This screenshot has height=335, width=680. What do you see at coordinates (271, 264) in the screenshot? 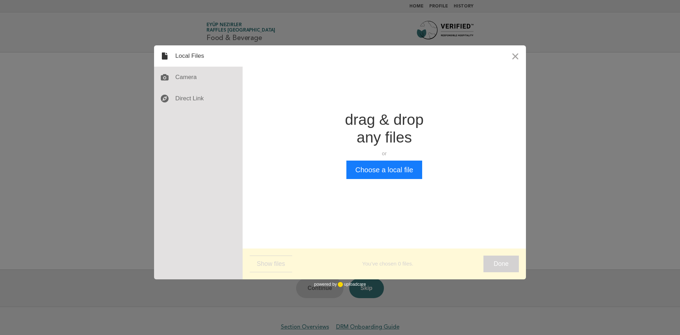
I see `button: Show files` at bounding box center [271, 264].